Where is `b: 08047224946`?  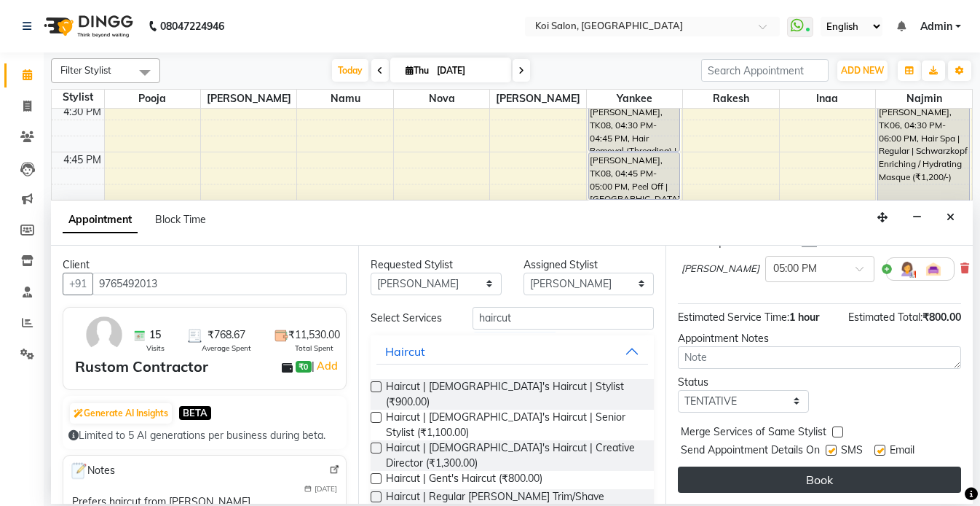 b: 08047224946 is located at coordinates (192, 26).